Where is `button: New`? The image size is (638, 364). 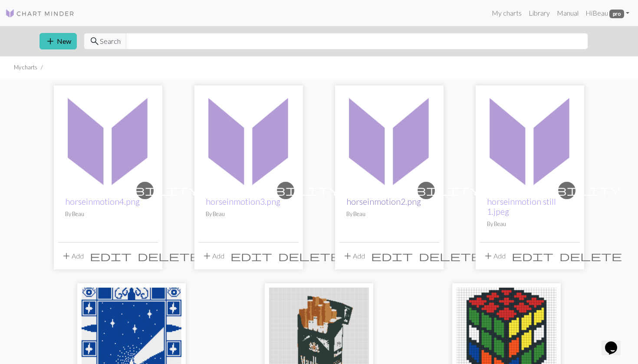 button: New is located at coordinates (58, 41).